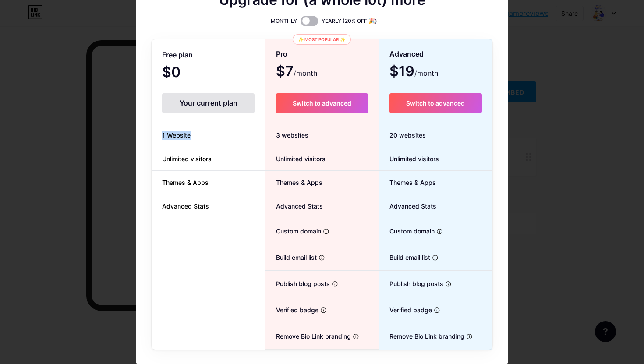 The image size is (644, 364). Describe the element at coordinates (208, 103) in the screenshot. I see `div: Your current plan` at that location.